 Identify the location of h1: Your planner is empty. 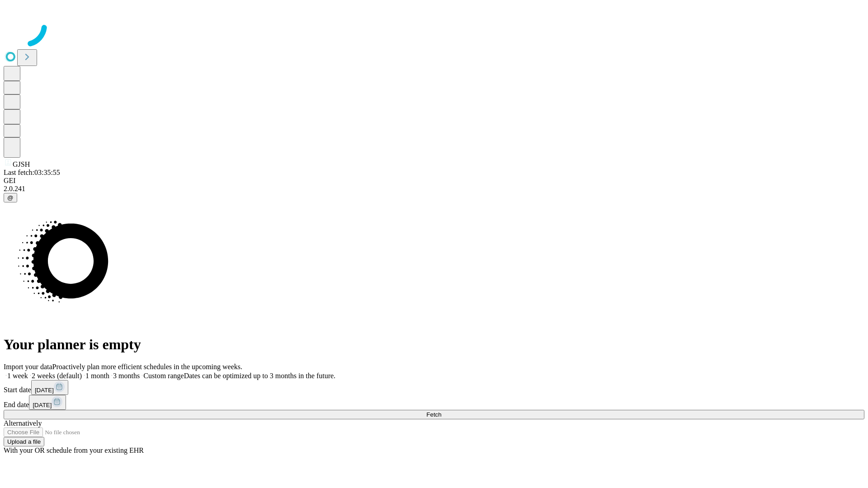
(434, 345).